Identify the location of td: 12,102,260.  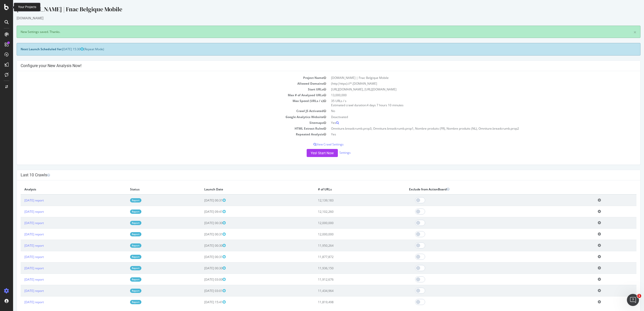
(347, 212).